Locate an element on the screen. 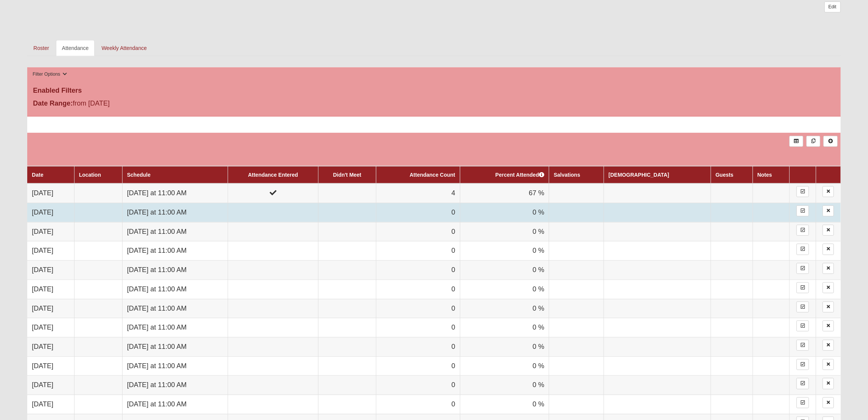 The width and height of the screenshot is (868, 420). a: Attendance Count is located at coordinates (432, 175).